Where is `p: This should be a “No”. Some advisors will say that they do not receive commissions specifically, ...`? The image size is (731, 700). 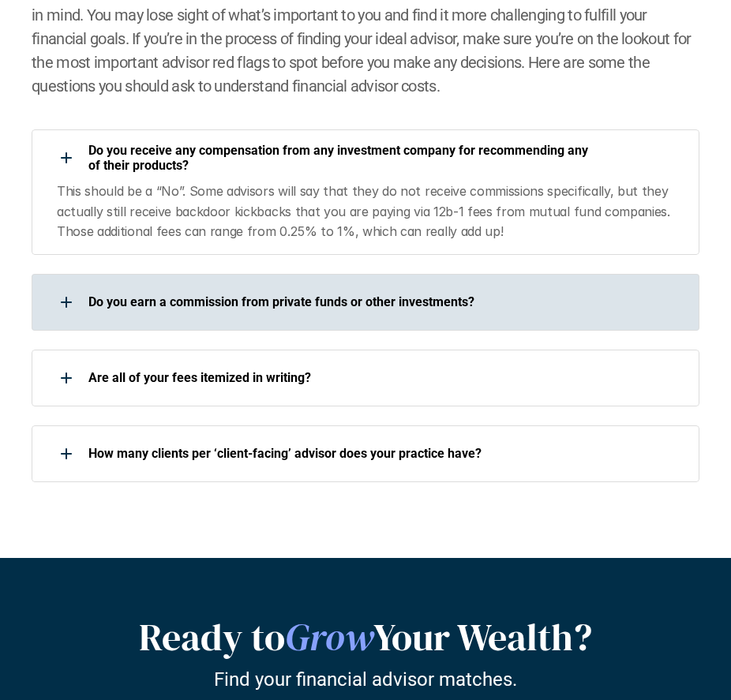 p: This should be a “No”. Some advisors will say that they do not receive commissions specifically, ... is located at coordinates (368, 212).